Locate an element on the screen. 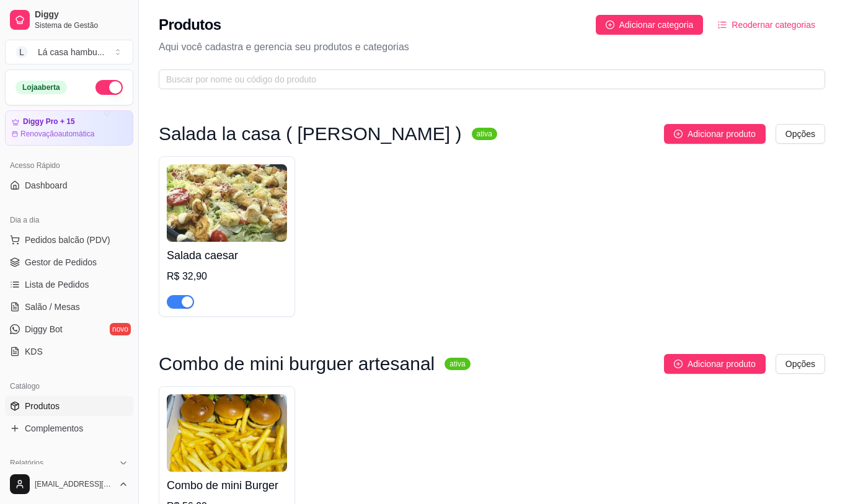 The width and height of the screenshot is (845, 504). a: Produtos is located at coordinates (69, 406).